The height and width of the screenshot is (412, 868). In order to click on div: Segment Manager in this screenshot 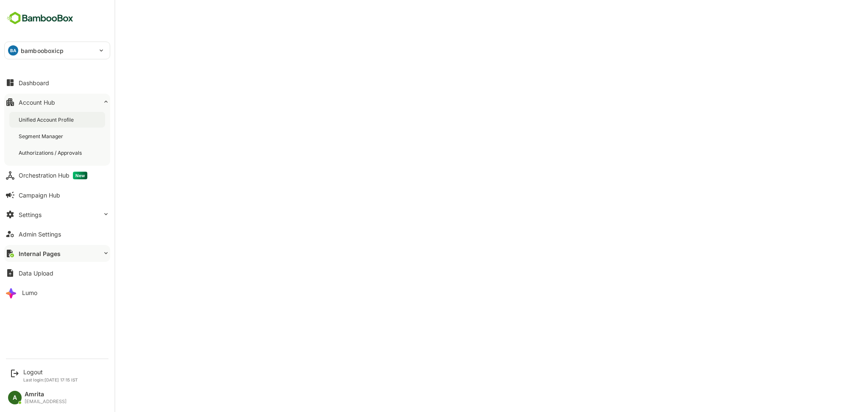, I will do `click(42, 136)`.